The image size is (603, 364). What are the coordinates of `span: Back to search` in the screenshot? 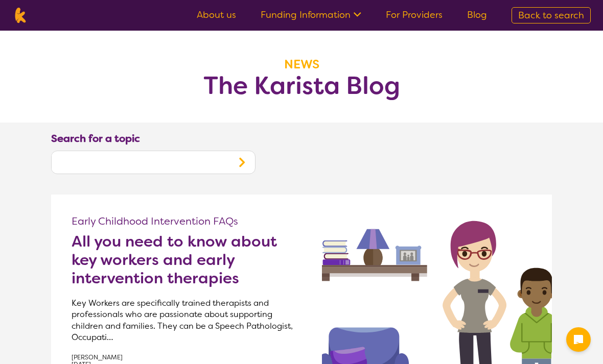 It's located at (551, 15).